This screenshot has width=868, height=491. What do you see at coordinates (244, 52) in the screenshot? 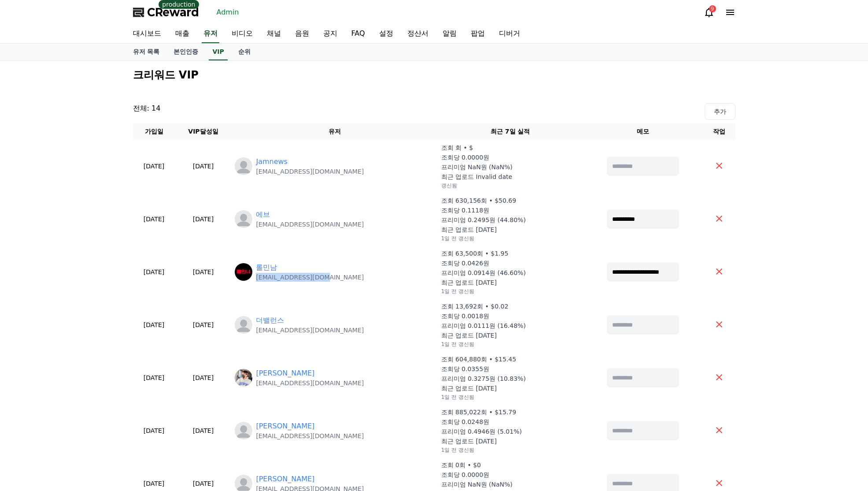
I see `a: 순위` at bounding box center [244, 52].